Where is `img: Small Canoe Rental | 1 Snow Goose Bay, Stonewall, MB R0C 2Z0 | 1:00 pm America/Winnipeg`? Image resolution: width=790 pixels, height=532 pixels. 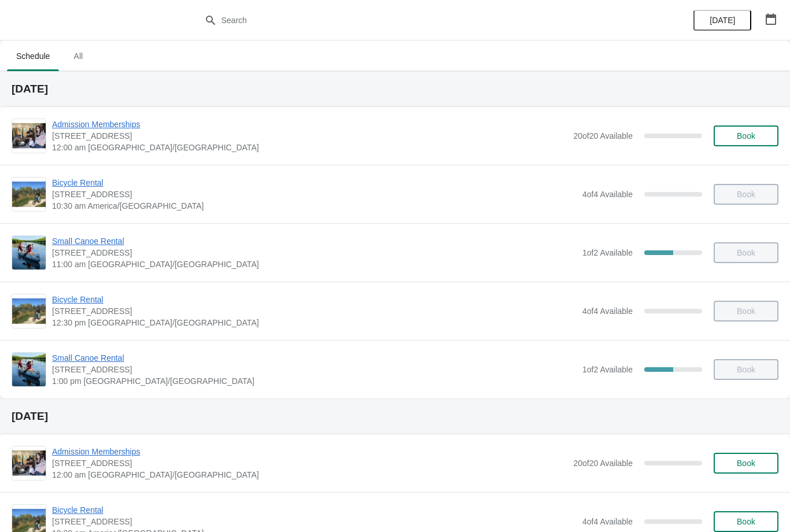
img: Small Canoe Rental | 1 Snow Goose Bay, Stonewall, MB R0C 2Z0 | 1:00 pm America/Winnipeg is located at coordinates (29, 369).